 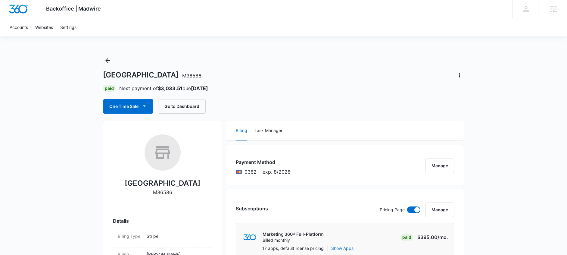 I want to click on a: Accounts, so click(x=19, y=27).